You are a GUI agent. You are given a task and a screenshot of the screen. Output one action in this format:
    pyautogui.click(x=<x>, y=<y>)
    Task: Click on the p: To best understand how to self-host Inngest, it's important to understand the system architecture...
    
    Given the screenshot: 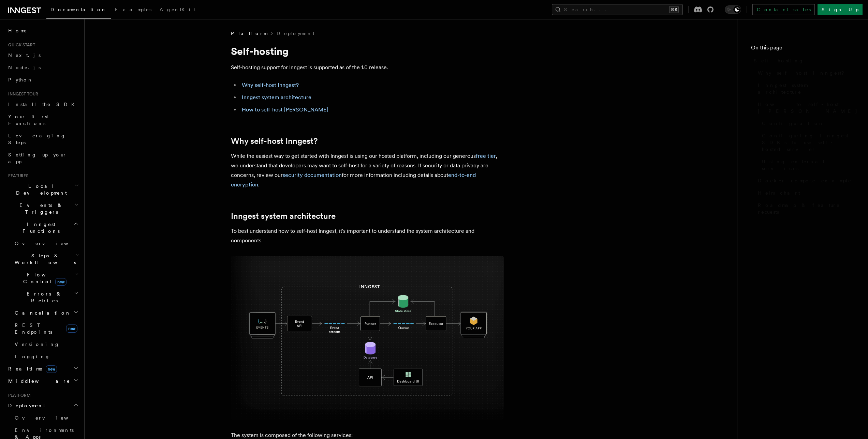 What is the action you would take?
    pyautogui.click(x=368, y=236)
    